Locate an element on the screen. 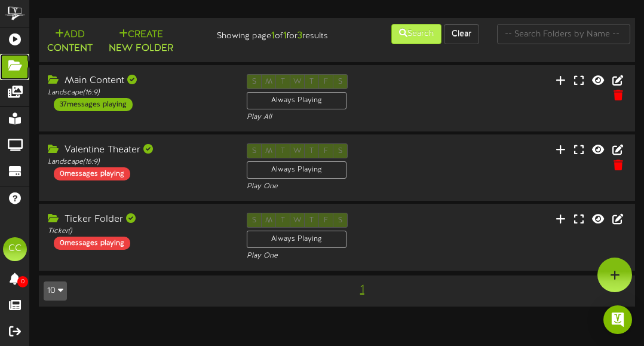 The width and height of the screenshot is (644, 346). div: Play All is located at coordinates (336, 117).